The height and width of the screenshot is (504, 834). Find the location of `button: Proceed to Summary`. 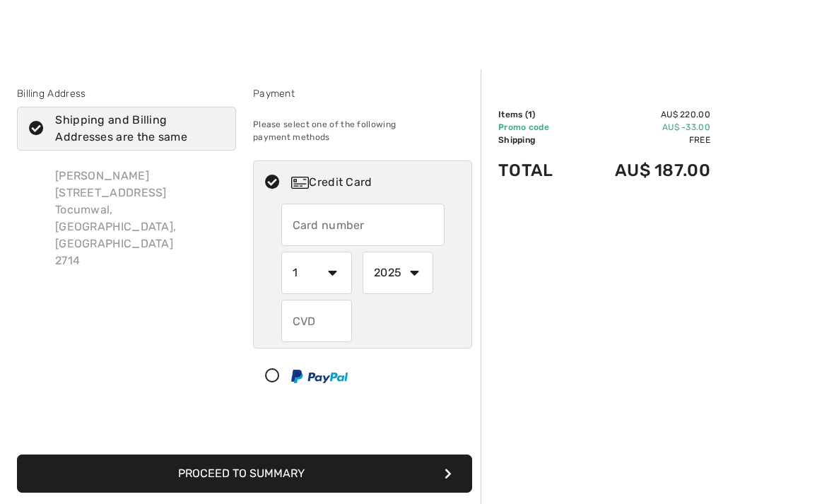

button: Proceed to Summary is located at coordinates (245, 473).